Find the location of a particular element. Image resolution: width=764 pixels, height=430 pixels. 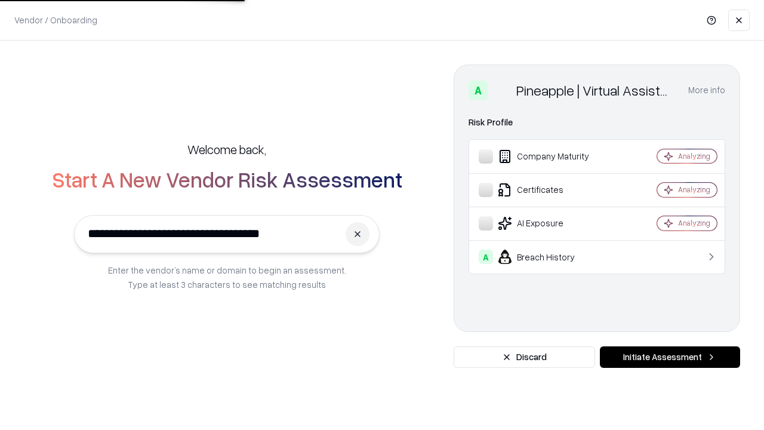

div: Pineapple | Virtual Assistant Agency is located at coordinates (595, 90).